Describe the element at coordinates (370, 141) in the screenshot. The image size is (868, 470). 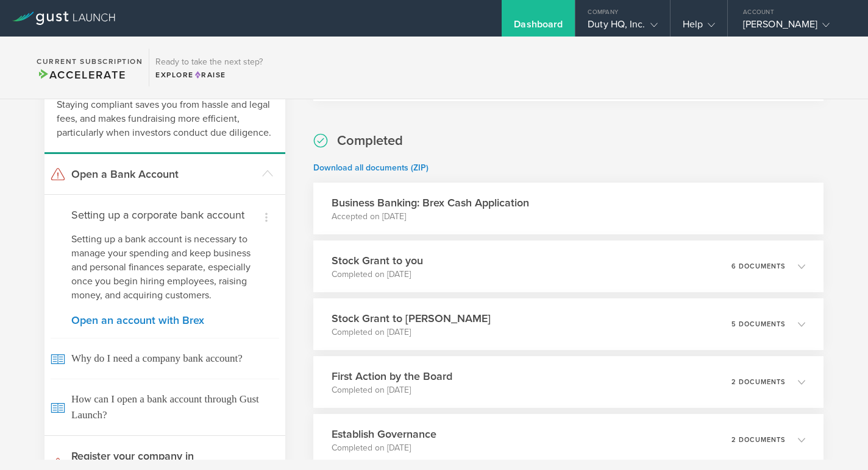
I see `h2: Completed` at that location.